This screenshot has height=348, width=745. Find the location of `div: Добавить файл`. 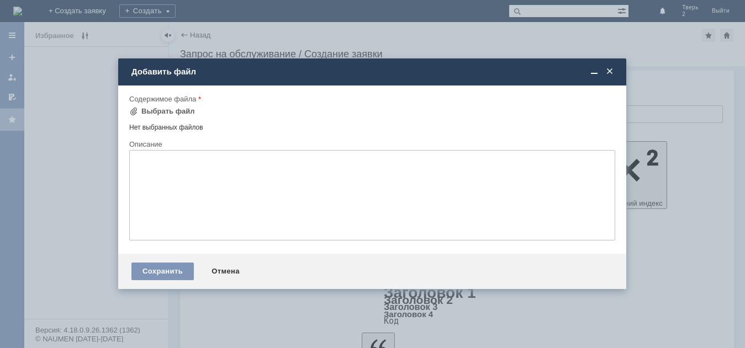

div: Добавить файл is located at coordinates (373, 72).